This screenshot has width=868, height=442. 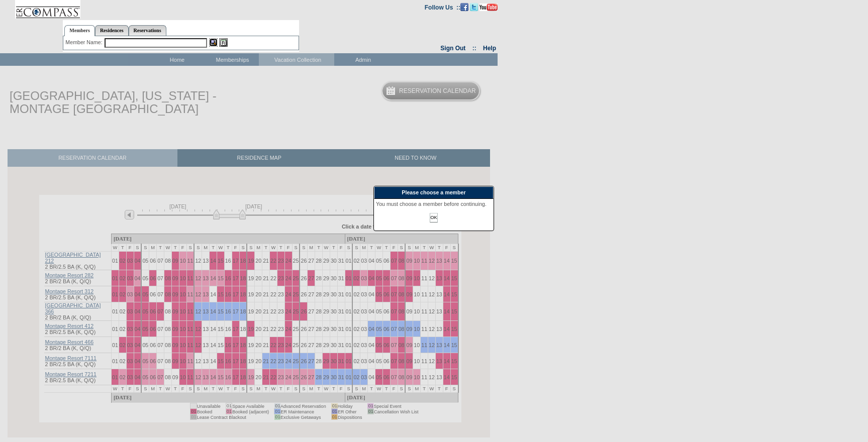 I want to click on a: Reservations, so click(x=147, y=30).